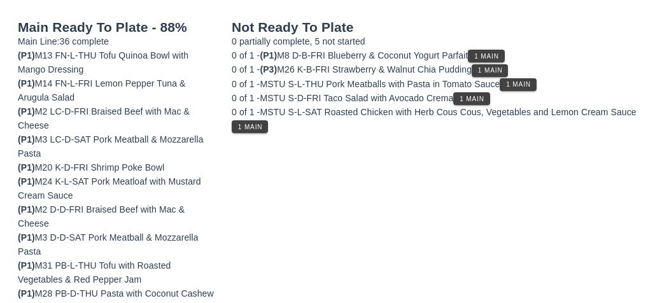 The image size is (662, 303). What do you see at coordinates (117, 146) in the screenshot?
I see `div: M3 LC-D-SAT Pork Meatball & Mozzarella Pasta` at bounding box center [117, 146].